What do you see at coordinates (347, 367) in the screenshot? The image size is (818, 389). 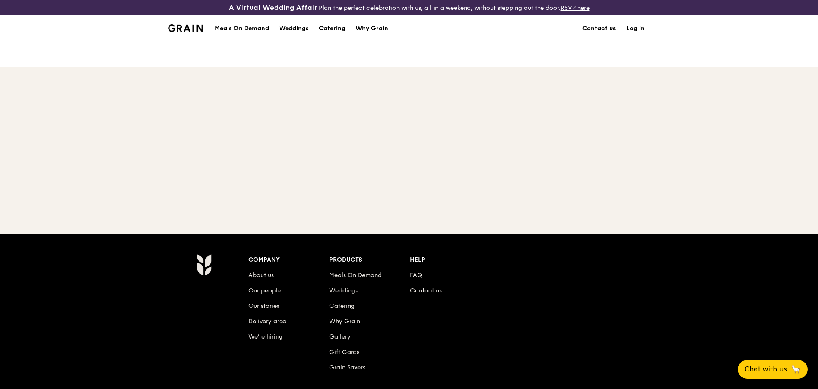 I see `a: Grain Savers` at bounding box center [347, 367].